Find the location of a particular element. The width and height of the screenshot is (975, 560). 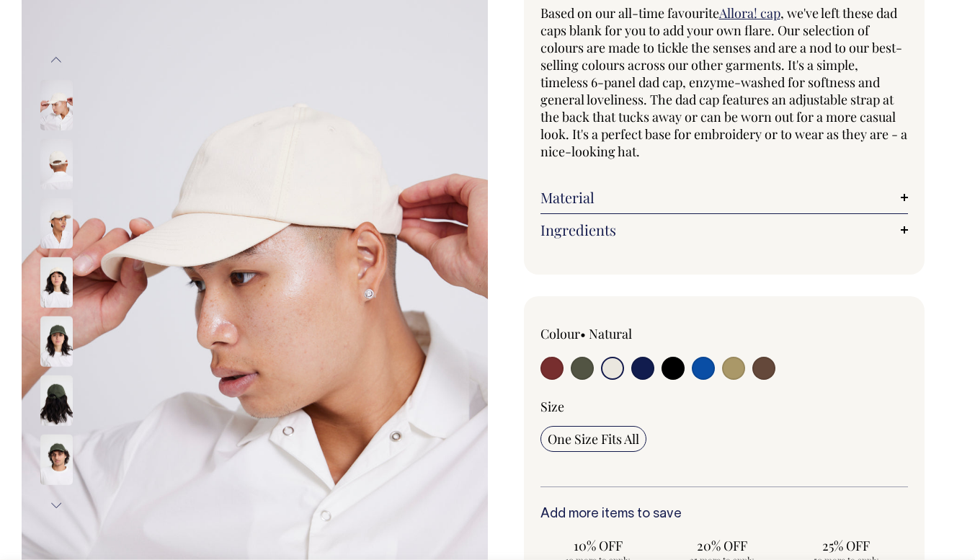

label: Natural is located at coordinates (610, 334).